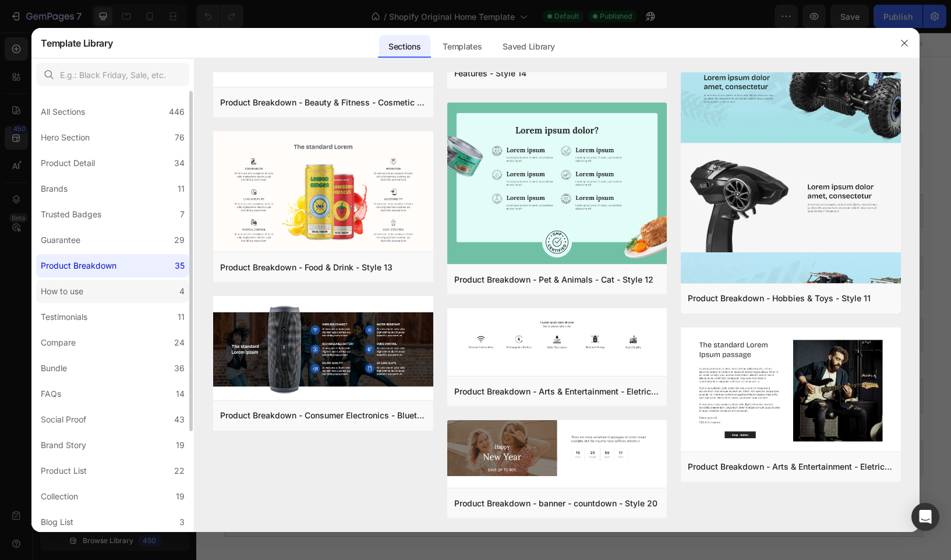  Describe the element at coordinates (177, 112) in the screenshot. I see `div: 446` at that location.